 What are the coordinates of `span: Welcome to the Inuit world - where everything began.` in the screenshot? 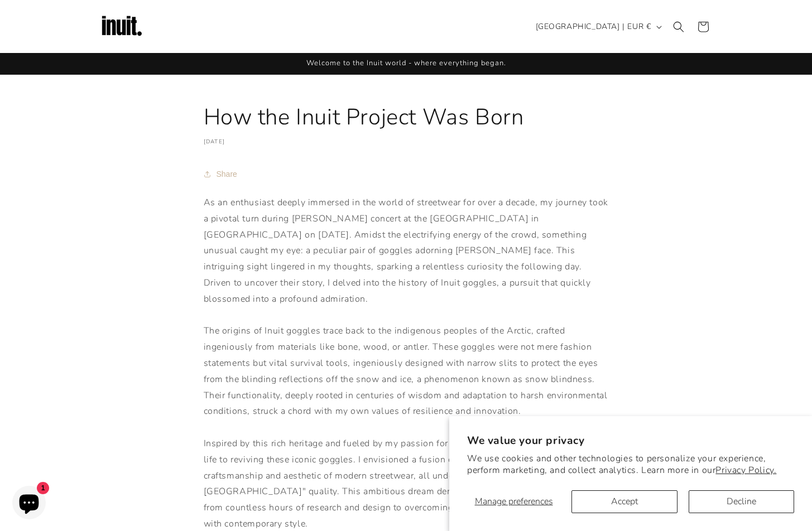 It's located at (406, 63).